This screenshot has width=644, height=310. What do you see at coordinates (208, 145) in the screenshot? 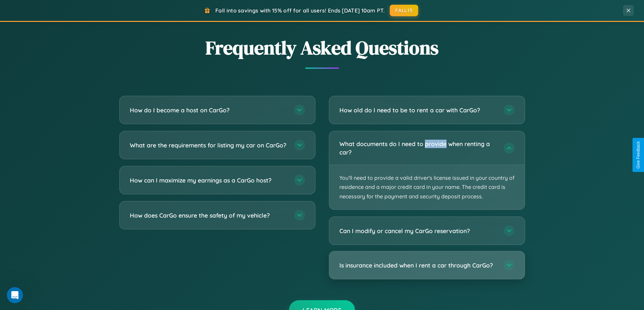
I see `h3: What are the requirements for listing my car on CarGo?` at bounding box center [208, 145].